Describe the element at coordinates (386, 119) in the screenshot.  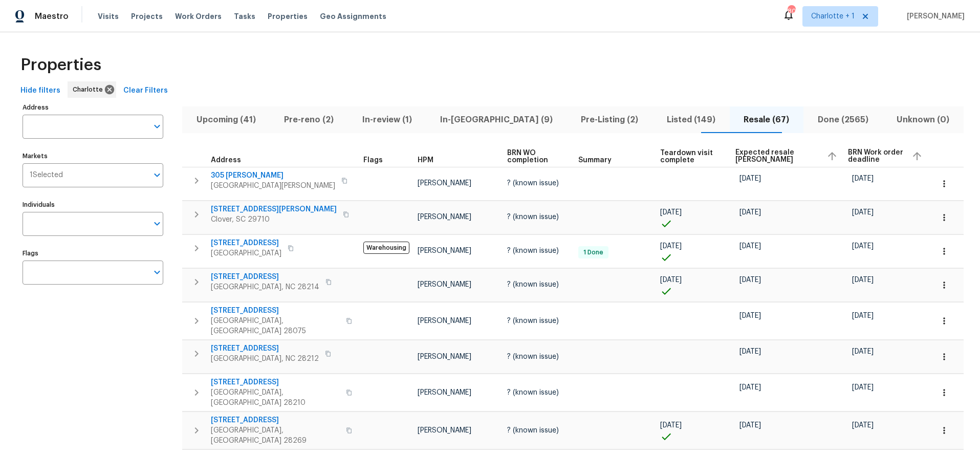
I see `span: In-review (1)` at that location.